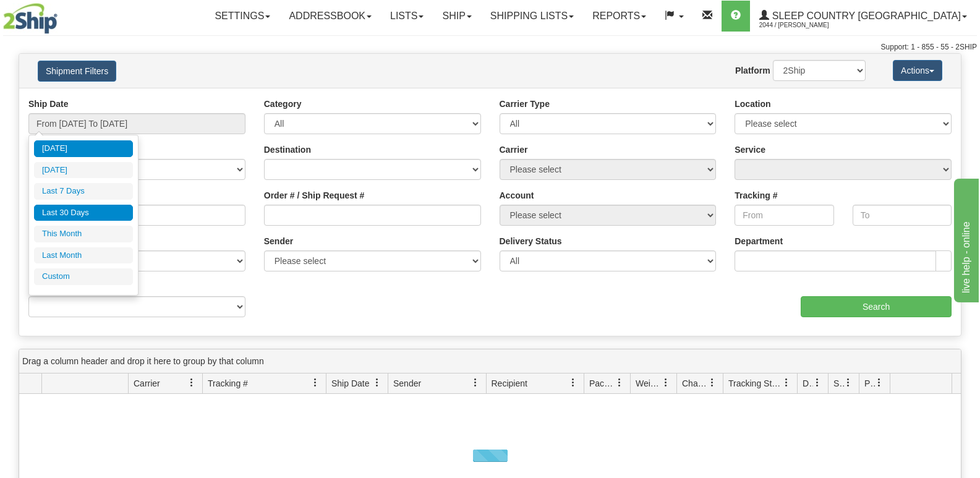  What do you see at coordinates (490, 361) in the screenshot?
I see `div: grid grouping header` at bounding box center [490, 361].